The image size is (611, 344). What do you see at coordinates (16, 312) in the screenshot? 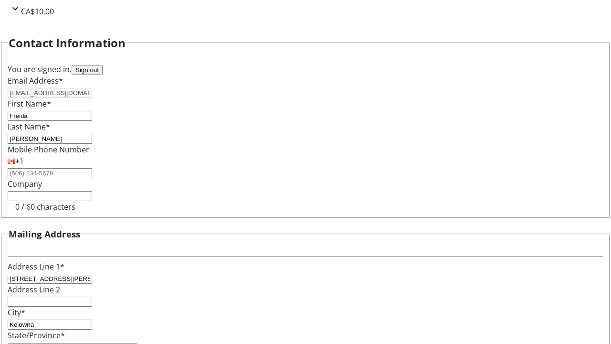
I see `label: City*` at bounding box center [16, 312].